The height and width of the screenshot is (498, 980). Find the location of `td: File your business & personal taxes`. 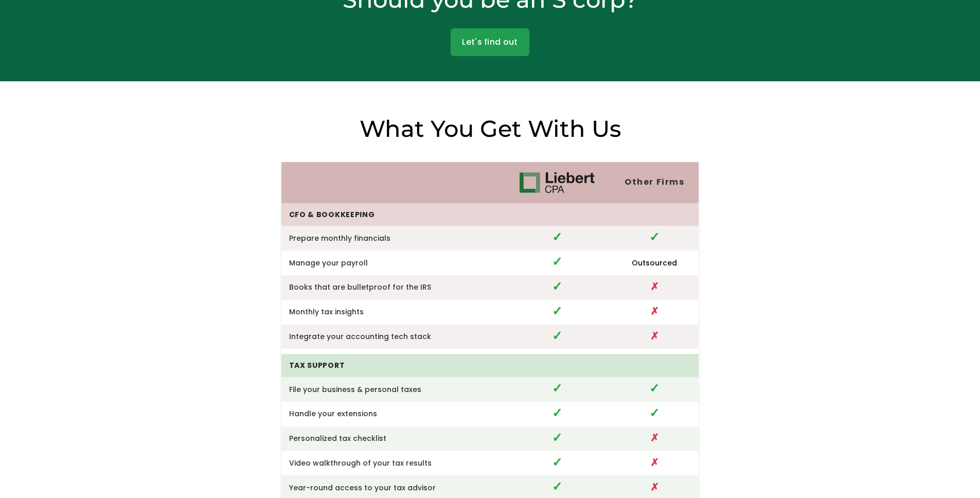

td: File your business & personal taxes is located at coordinates (393, 389).